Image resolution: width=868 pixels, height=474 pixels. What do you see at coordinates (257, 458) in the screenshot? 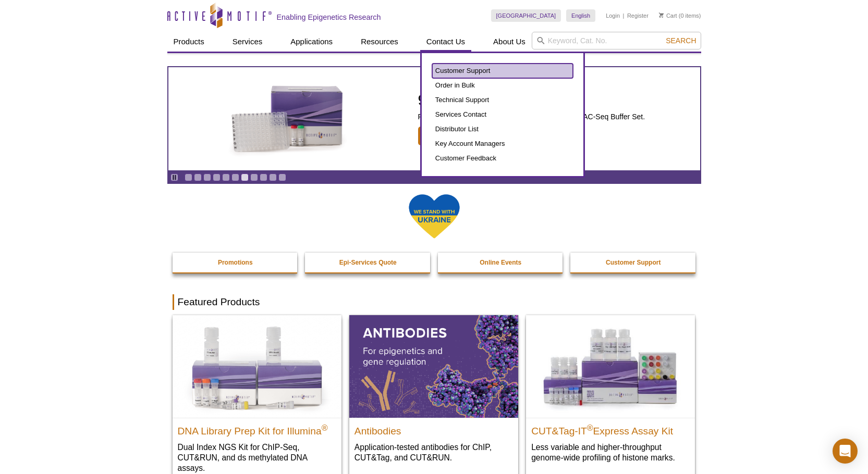
I see `p: Dual Index NGS Kit for ChIP-Seq, CUT&RUN, and ds methylated DNA assays.` at bounding box center [257, 458].